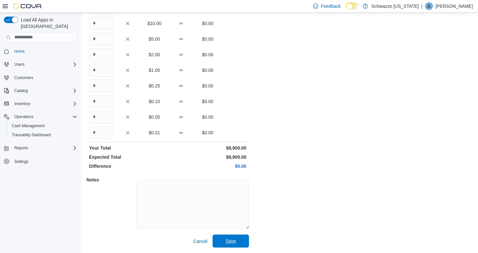  I want to click on button: Cancel, so click(200, 241).